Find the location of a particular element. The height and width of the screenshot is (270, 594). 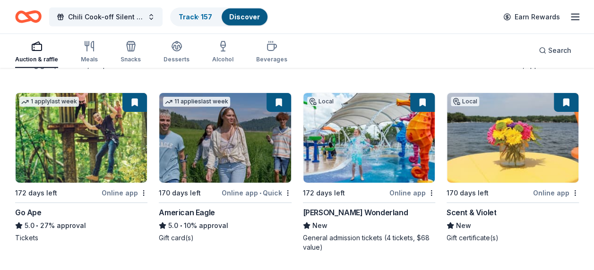

div: American Eagle is located at coordinates (187, 213).